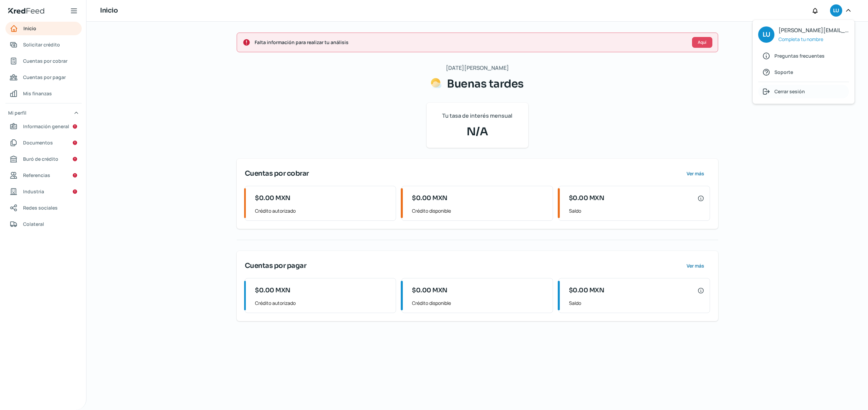 Image resolution: width=868 pixels, height=410 pixels. I want to click on span: Preguntas frecuentes, so click(800, 56).